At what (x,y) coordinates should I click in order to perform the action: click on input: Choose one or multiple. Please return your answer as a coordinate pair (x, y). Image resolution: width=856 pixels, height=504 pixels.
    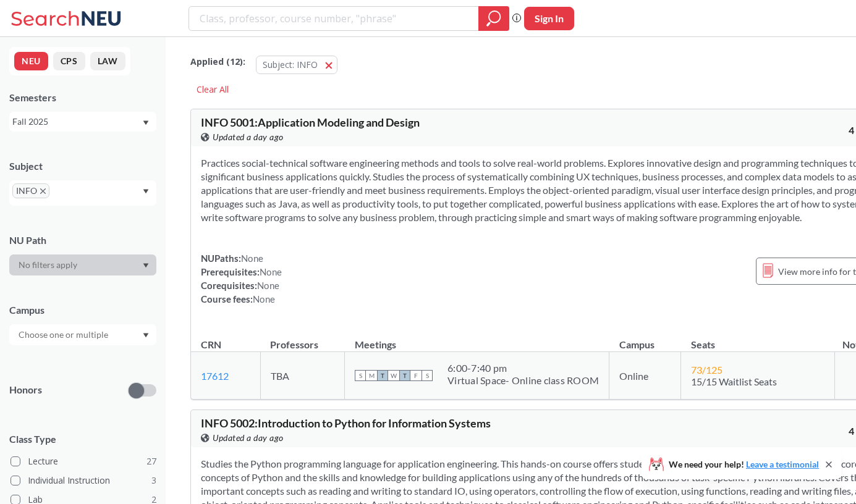
    Looking at the image, I should click on (64, 335).